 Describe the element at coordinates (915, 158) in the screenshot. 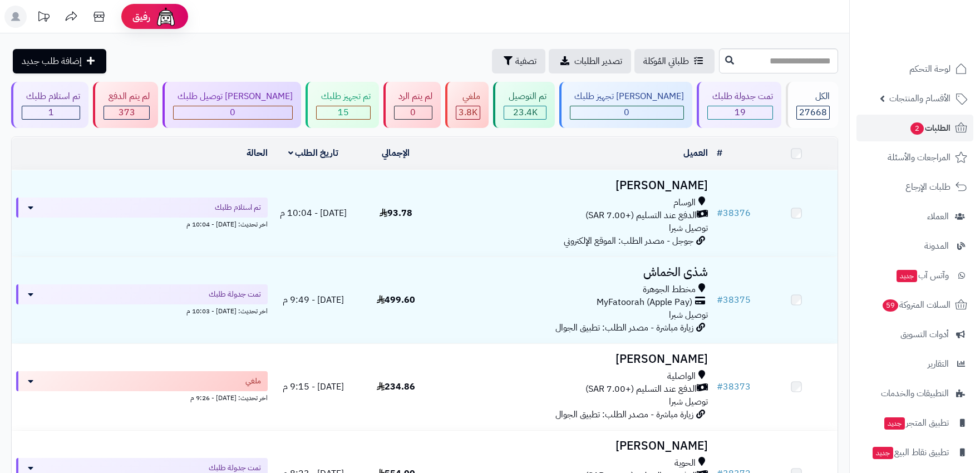

I see `a: المراجعات والأسئلة` at that location.